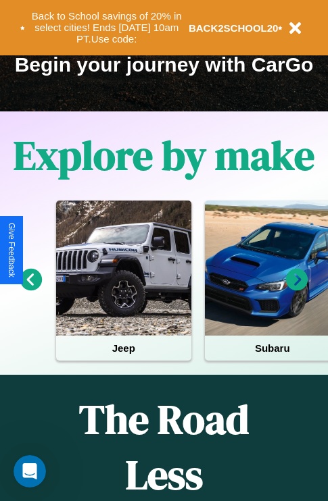  What do you see at coordinates (163, 155) in the screenshot?
I see `h1: Explore by make` at bounding box center [163, 155].